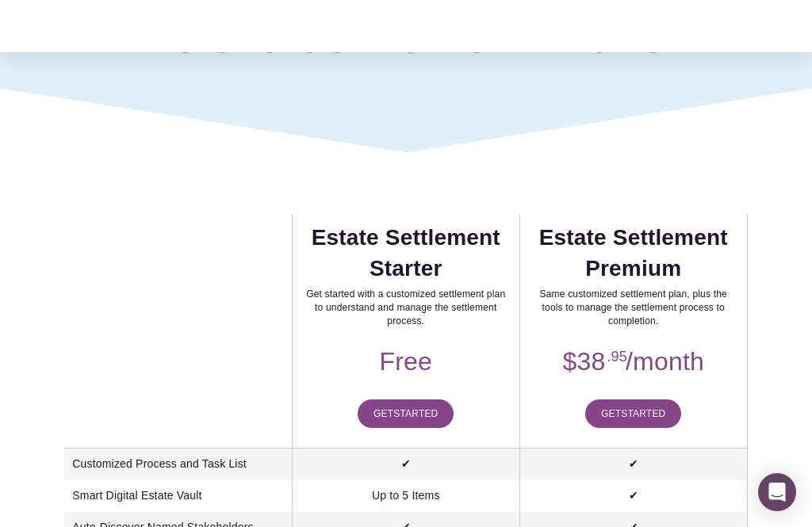  Describe the element at coordinates (405, 276) in the screenshot. I see `th: Estate Settlement Starter` at that location.